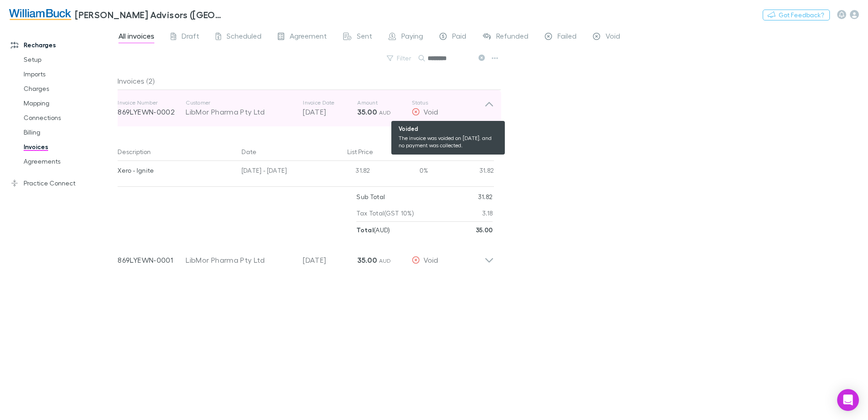 The width and height of the screenshot is (868, 420). Describe the element at coordinates (459, 37) in the screenshot. I see `span: Paid` at that location.